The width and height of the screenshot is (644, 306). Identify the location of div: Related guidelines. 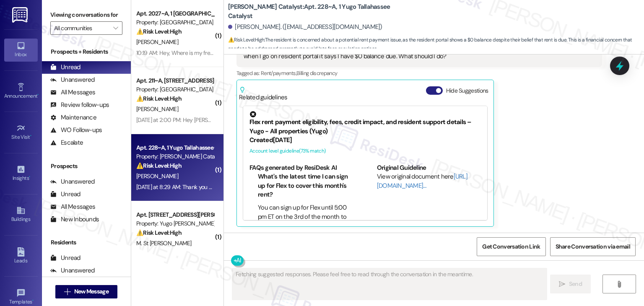
(263, 94).